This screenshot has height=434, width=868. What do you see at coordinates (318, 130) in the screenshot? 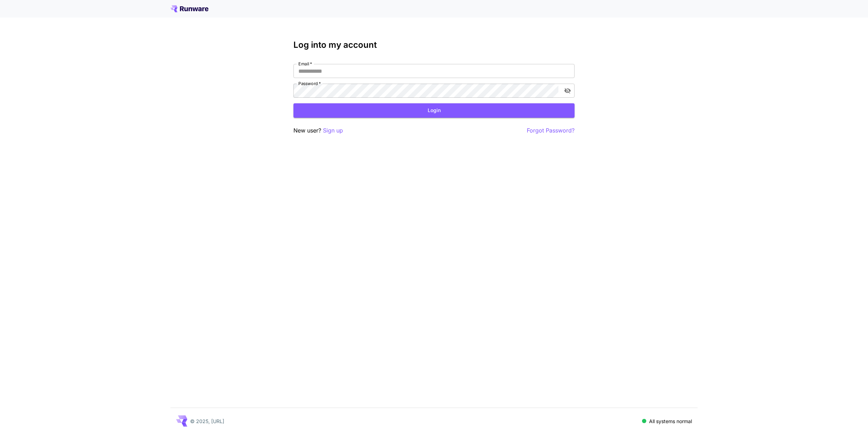
I see `p: New user?` at bounding box center [318, 130].